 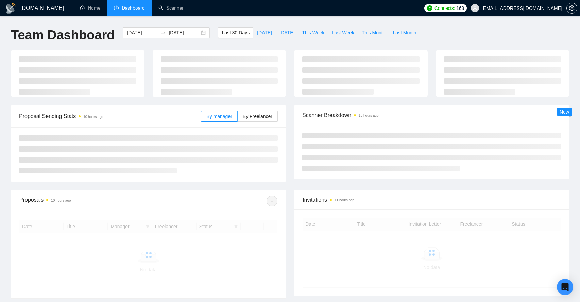 I want to click on span: Last Week, so click(x=343, y=33).